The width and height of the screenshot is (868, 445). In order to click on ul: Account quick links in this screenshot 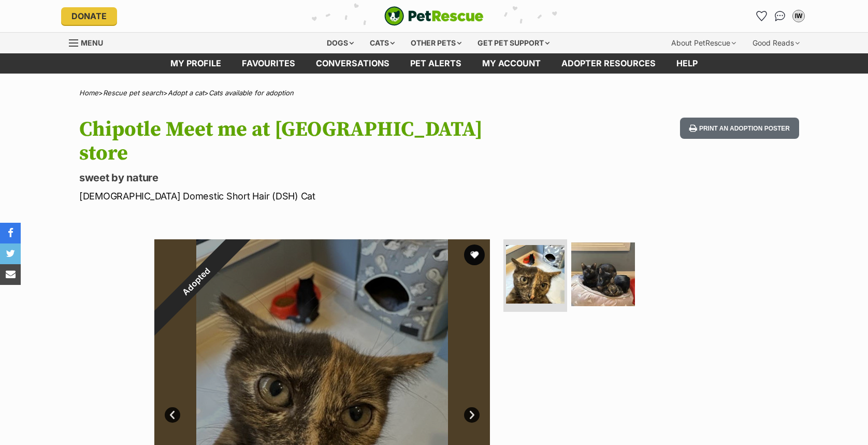, I will do `click(780, 16)`.